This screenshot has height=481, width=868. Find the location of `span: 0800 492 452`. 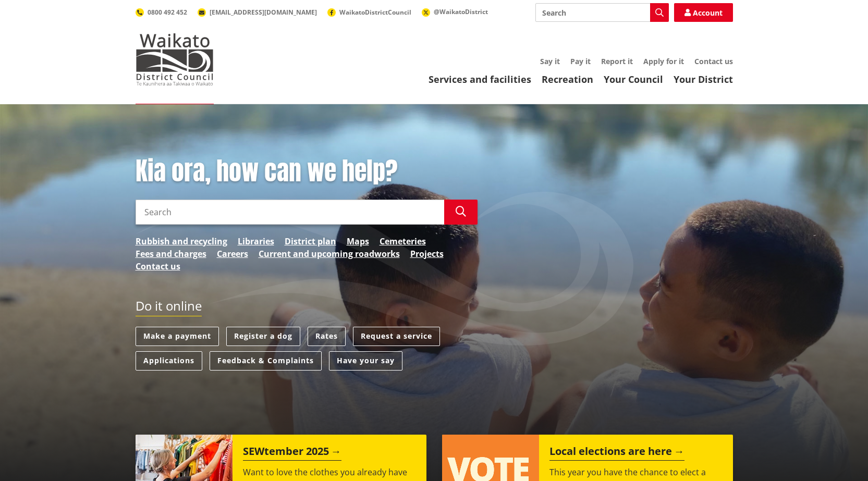

span: 0800 492 452 is located at coordinates (167, 12).